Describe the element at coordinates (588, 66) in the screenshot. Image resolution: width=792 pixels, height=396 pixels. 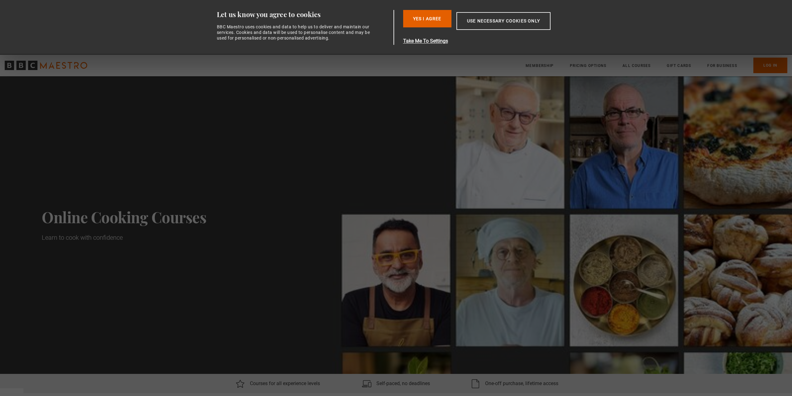
I see `a: Pricing Options` at that location.